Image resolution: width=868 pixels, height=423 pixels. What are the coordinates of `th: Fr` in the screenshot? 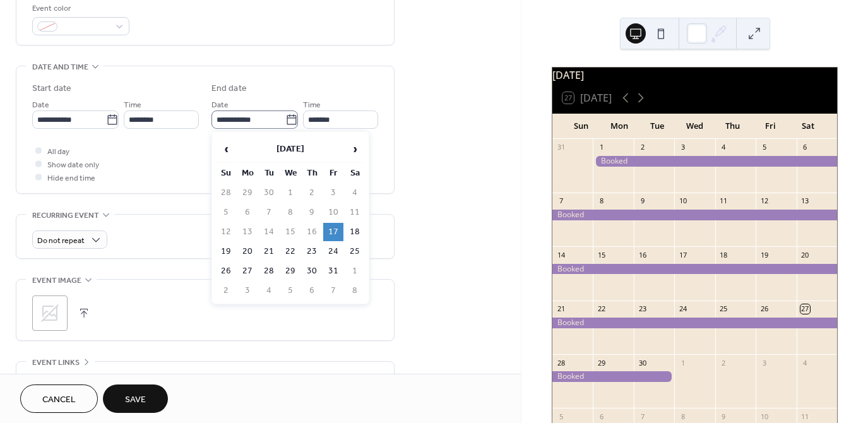 It's located at (333, 173).